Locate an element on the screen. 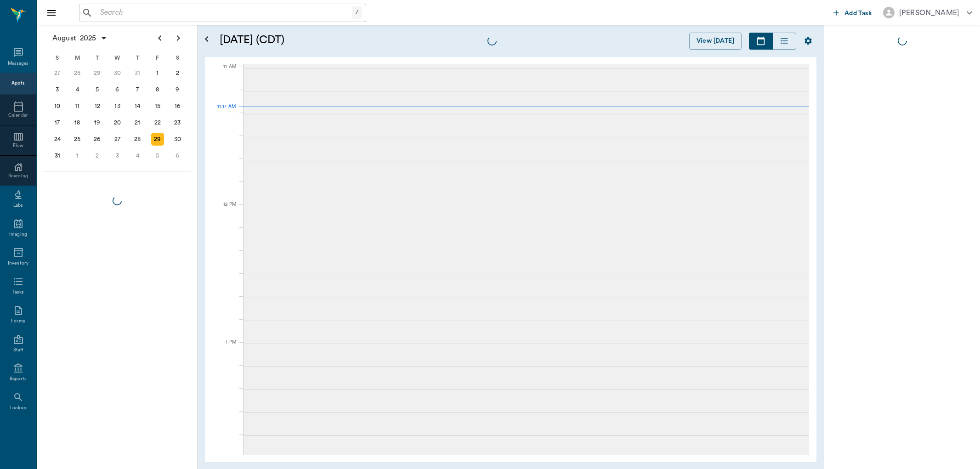  div: Tuesday, August 26, 2025 is located at coordinates (98, 139).